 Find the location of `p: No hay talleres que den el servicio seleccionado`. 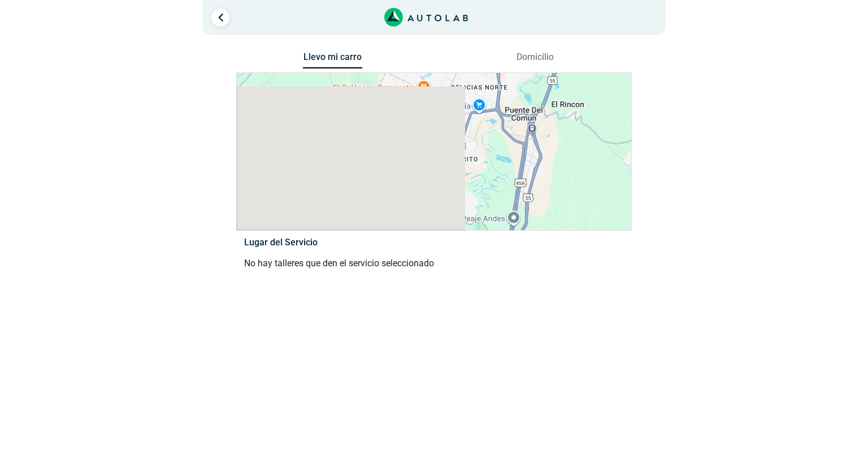

p: No hay talleres que den el servicio seleccionado is located at coordinates (434, 263).